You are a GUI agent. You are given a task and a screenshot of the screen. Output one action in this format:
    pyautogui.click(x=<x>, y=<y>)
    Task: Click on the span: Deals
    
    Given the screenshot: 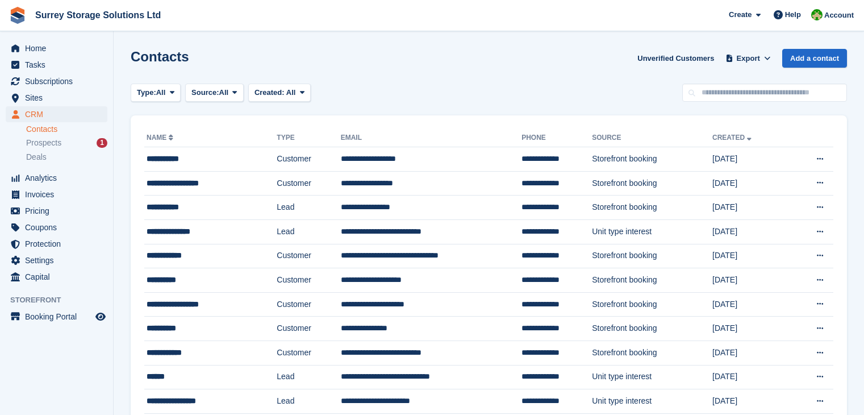 What is the action you would take?
    pyautogui.click(x=36, y=157)
    